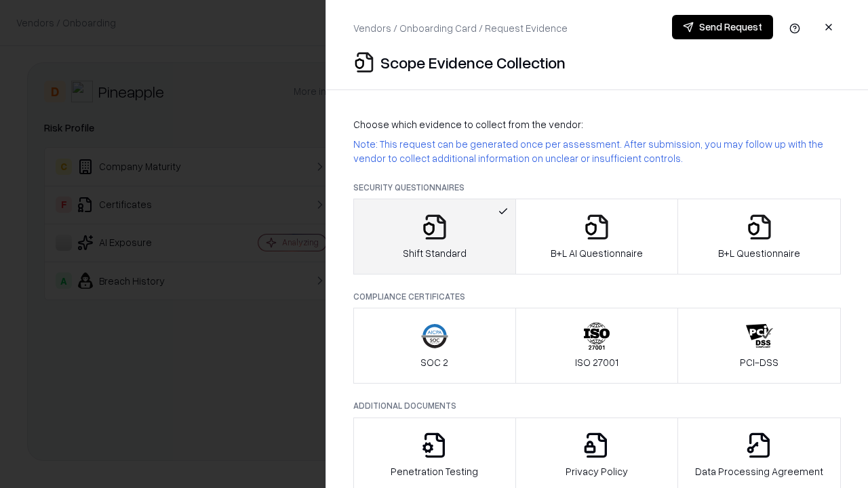 Image resolution: width=868 pixels, height=488 pixels. I want to click on p: Data Processing Agreement, so click(759, 471).